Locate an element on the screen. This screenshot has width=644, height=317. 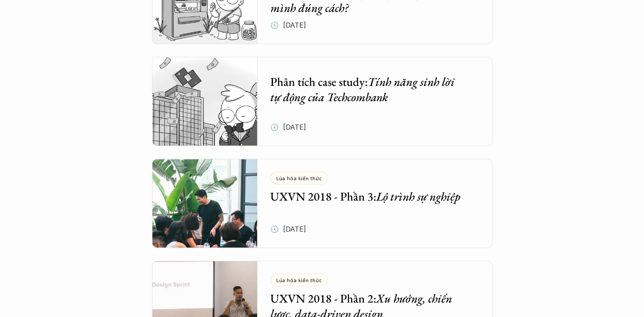
em: Tính năng sinh lời tự động của Techcombank is located at coordinates (364, 89).